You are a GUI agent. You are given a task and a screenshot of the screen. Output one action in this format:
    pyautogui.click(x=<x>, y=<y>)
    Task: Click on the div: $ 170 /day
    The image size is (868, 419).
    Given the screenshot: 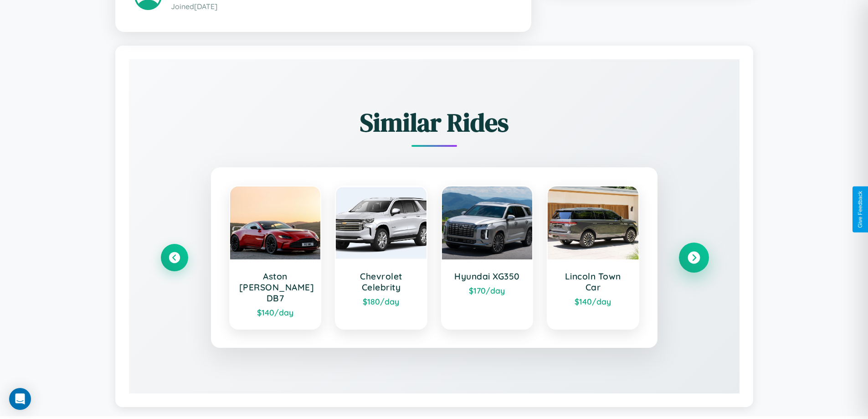 What is the action you would take?
    pyautogui.click(x=487, y=291)
    